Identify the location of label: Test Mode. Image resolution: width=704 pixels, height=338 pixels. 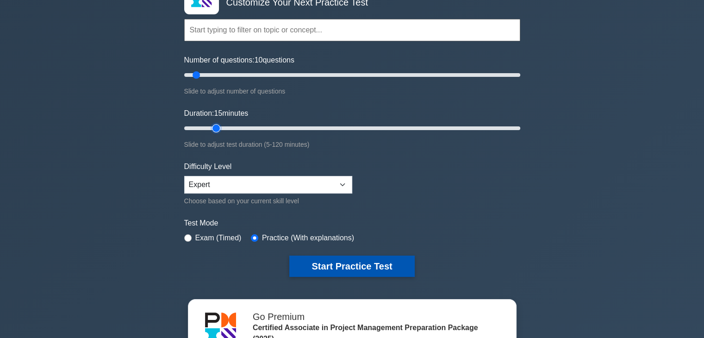
(352, 223).